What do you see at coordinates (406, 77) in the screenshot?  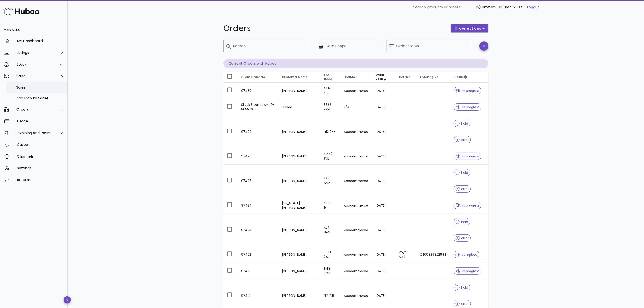 I see `th: Carrier` at bounding box center [406, 77].